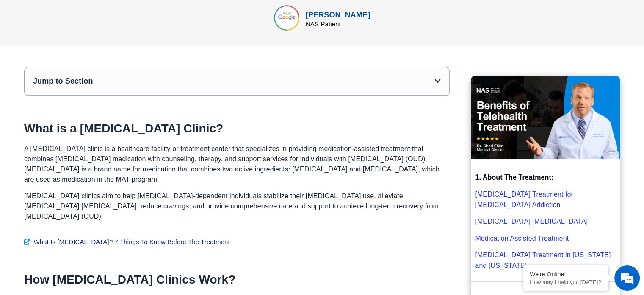  I want to click on a: Click this link to learn more about getting suboxone treatment for Tennessee Residents, so click(543, 260).